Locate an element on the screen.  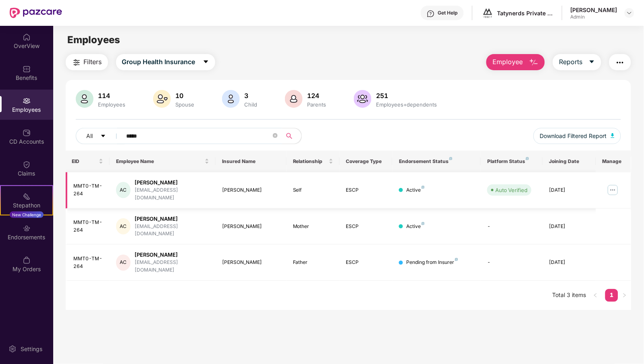
span: EID is located at coordinates (85, 162).